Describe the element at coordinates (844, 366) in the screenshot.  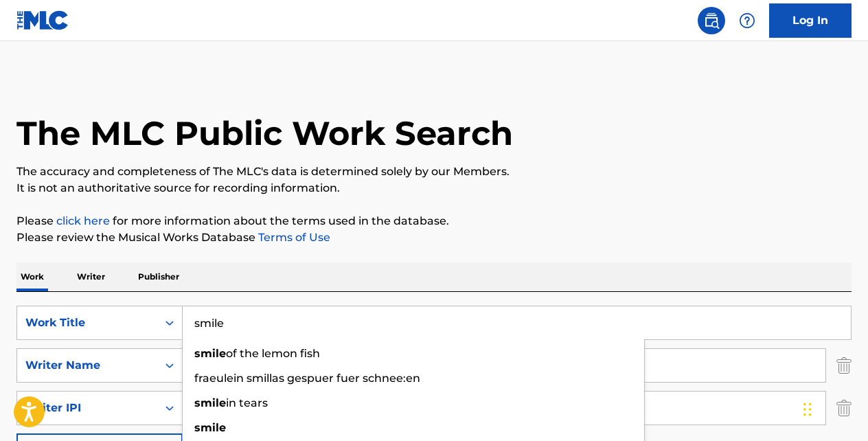
I see `img: Delete Criterion` at that location.